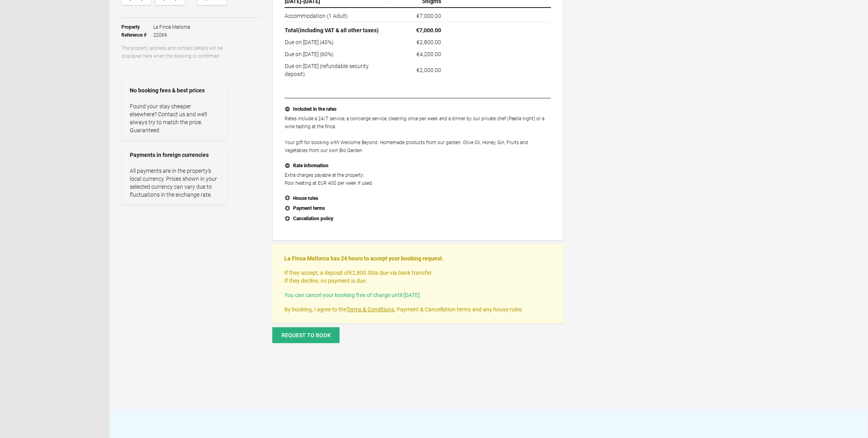 Image resolution: width=868 pixels, height=438 pixels. I want to click on flynt-currency: €2,000.00, so click(429, 70).